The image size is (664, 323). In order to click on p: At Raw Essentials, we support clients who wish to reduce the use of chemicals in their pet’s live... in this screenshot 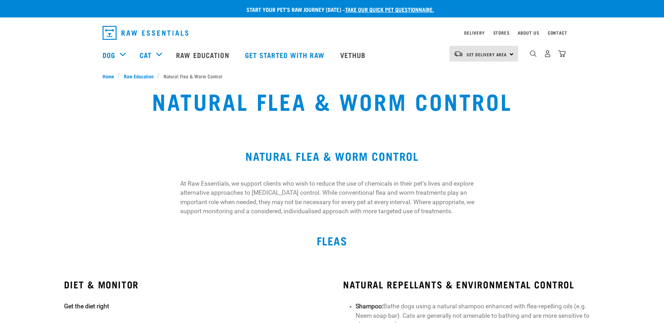, I will do `click(332, 198)`.